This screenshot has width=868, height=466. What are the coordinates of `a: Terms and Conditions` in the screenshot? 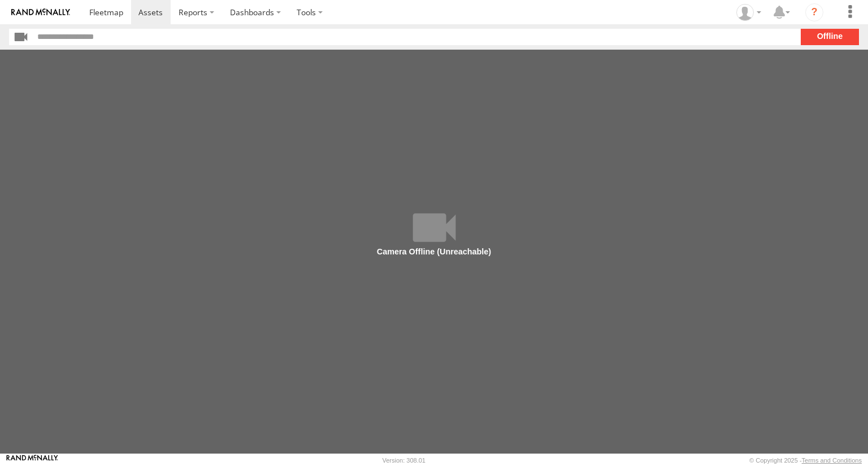 It's located at (832, 461).